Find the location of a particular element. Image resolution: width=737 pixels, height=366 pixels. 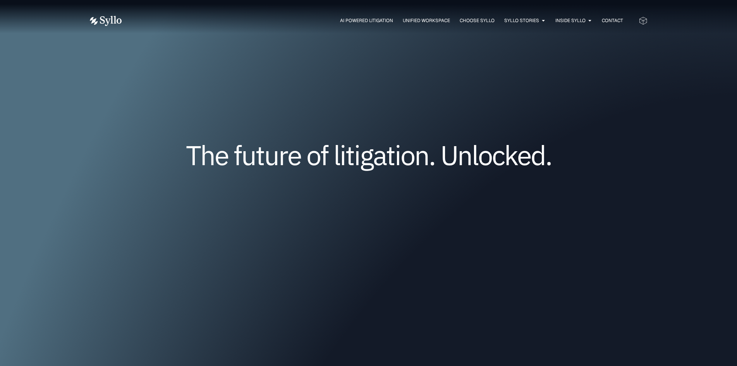

span: AI Powered Litigation is located at coordinates (366, 21).